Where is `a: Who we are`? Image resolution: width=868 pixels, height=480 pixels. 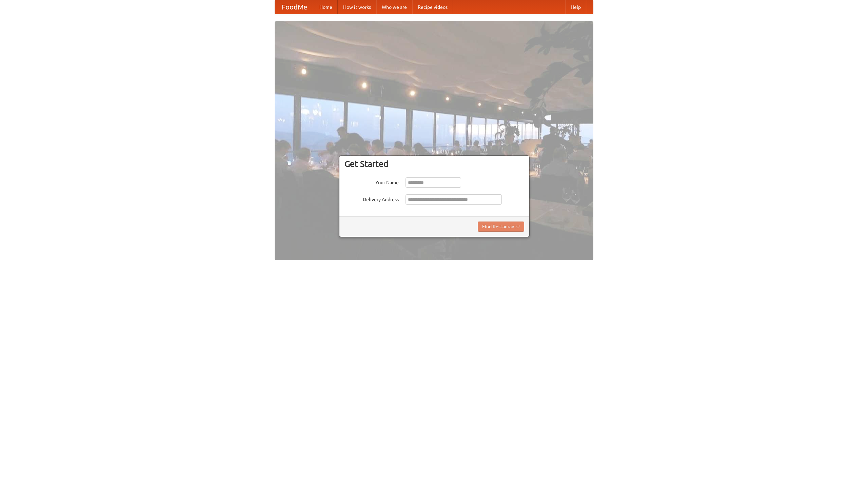 a: Who we are is located at coordinates (394, 7).